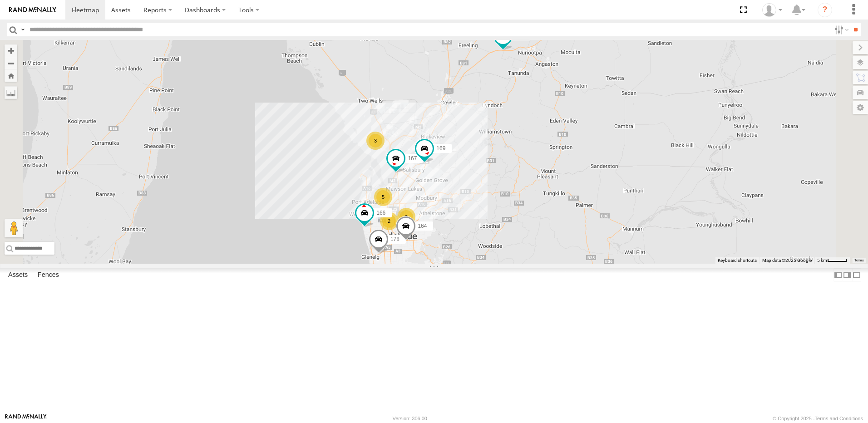  Describe the element at coordinates (11, 92) in the screenshot. I see `label: Measure` at that location.